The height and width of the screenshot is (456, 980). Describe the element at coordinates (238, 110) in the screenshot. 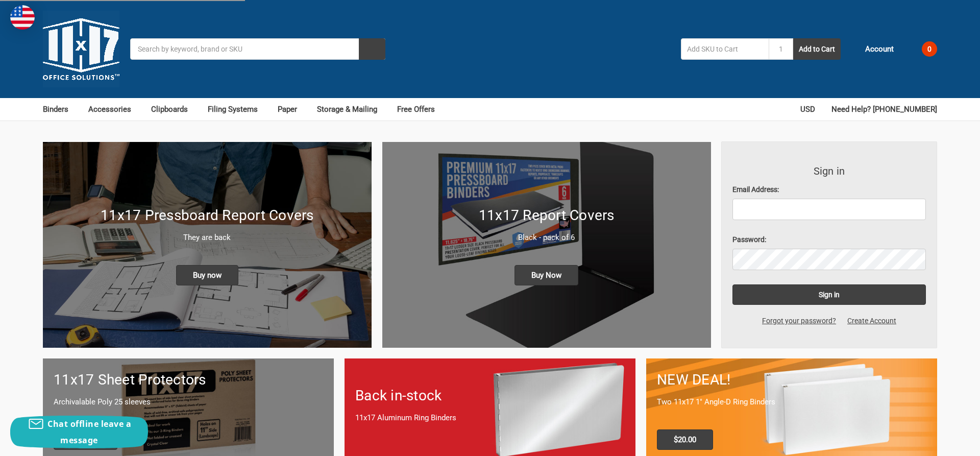

I see `a: Filing Systems` at that location.